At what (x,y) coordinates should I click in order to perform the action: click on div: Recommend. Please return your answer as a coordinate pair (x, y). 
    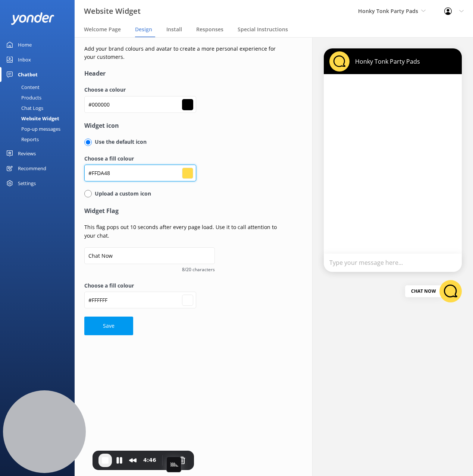
    Looking at the image, I should click on (32, 168).